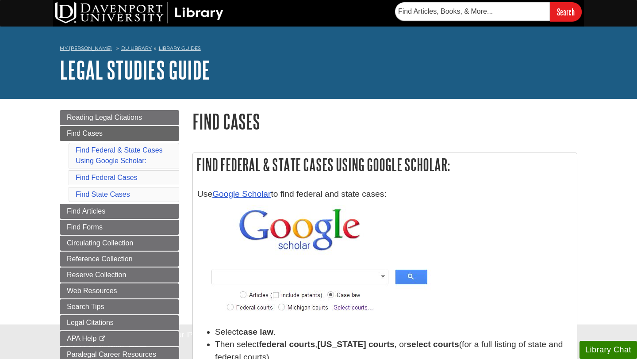 The width and height of the screenshot is (637, 359). What do you see at coordinates (119, 134) in the screenshot?
I see `a: Find Cases` at bounding box center [119, 134].